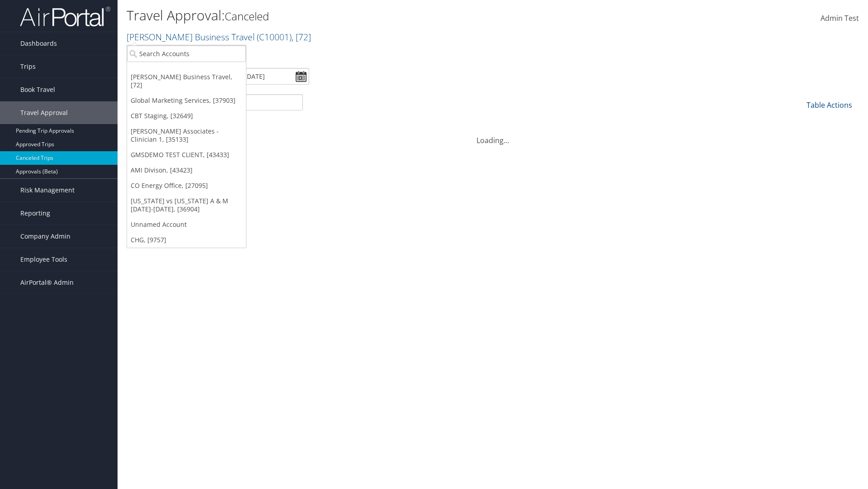 This screenshot has width=868, height=489. What do you see at coordinates (371, 15) in the screenshot?
I see `h1: Travel Approval:` at bounding box center [371, 15].